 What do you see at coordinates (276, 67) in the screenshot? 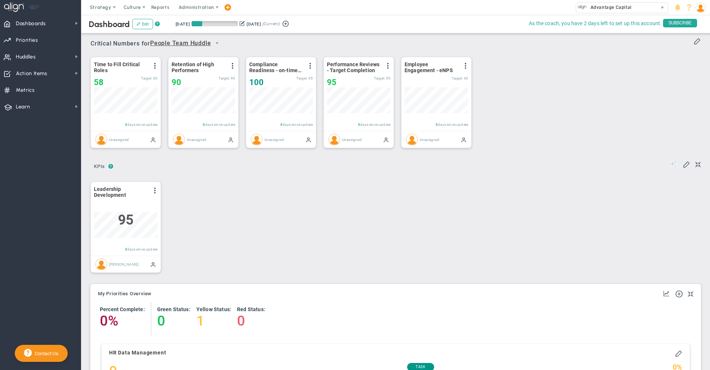
I see `span: Compliance Readiness - on-time filings/reporting` at bounding box center [276, 67].